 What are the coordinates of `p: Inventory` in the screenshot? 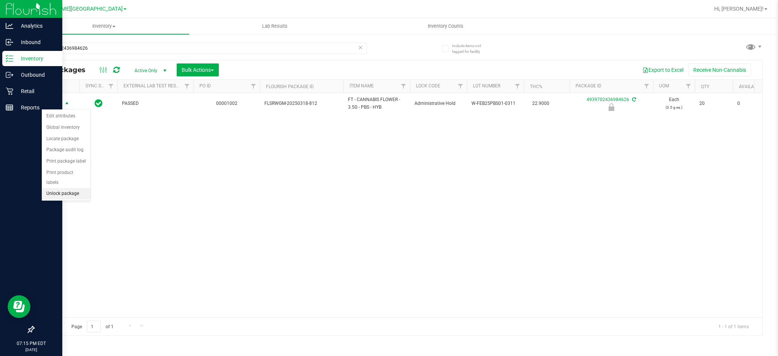 It's located at (36, 59).